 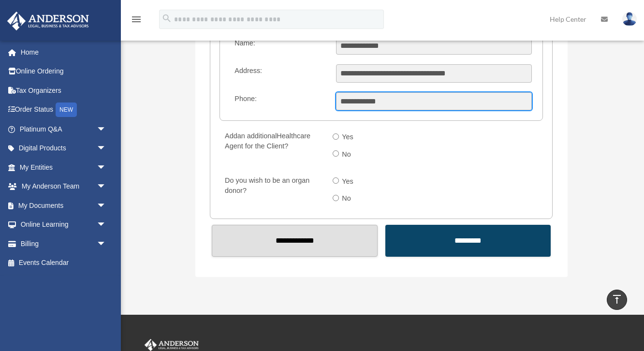 I want to click on a: My Anderson Teamarrow_drop_down, so click(x=64, y=187).